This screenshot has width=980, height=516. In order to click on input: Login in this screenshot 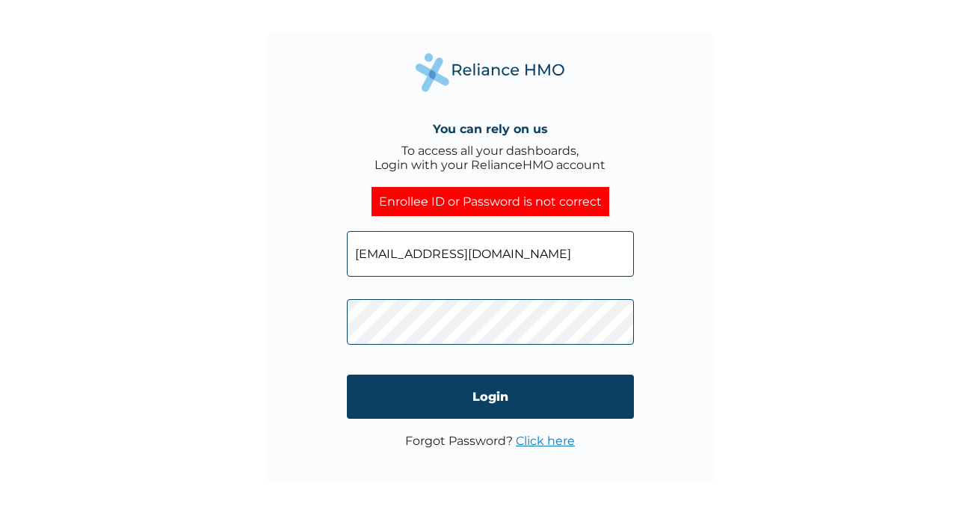, I will do `click(490, 396)`.